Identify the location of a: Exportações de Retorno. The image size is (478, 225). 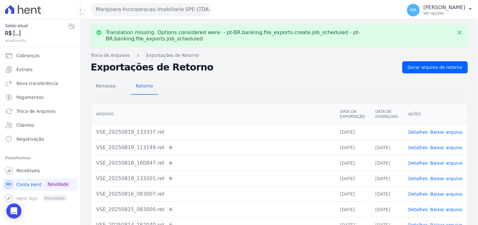
(173, 55).